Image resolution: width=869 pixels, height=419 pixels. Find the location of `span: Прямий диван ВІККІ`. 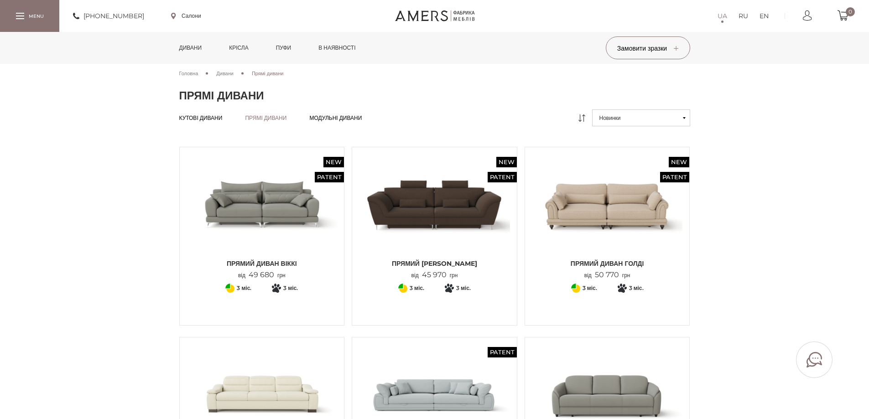

span: Прямий диван ВІККІ is located at coordinates (262, 264).